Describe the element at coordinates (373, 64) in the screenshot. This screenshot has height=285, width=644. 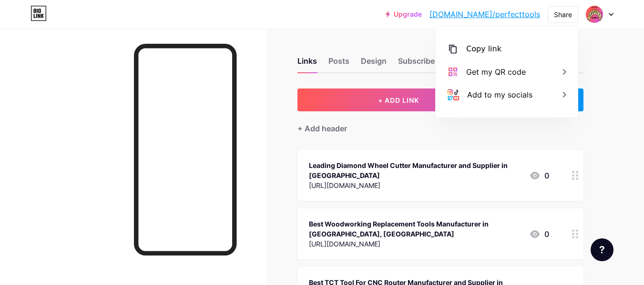
I see `div: Design` at that location.